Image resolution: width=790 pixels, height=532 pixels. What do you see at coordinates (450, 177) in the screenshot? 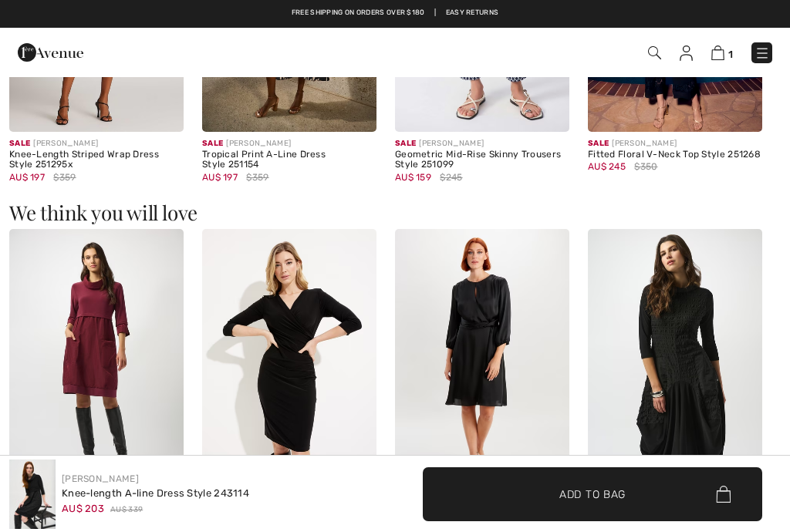
I see `span: $245` at bounding box center [450, 177].